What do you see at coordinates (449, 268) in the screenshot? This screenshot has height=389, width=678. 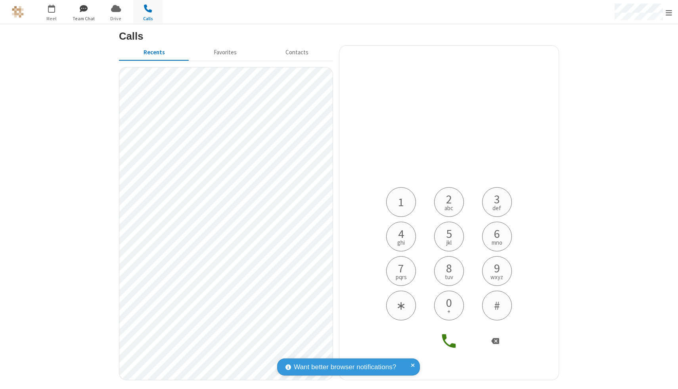 I see `span: 8` at bounding box center [449, 268].